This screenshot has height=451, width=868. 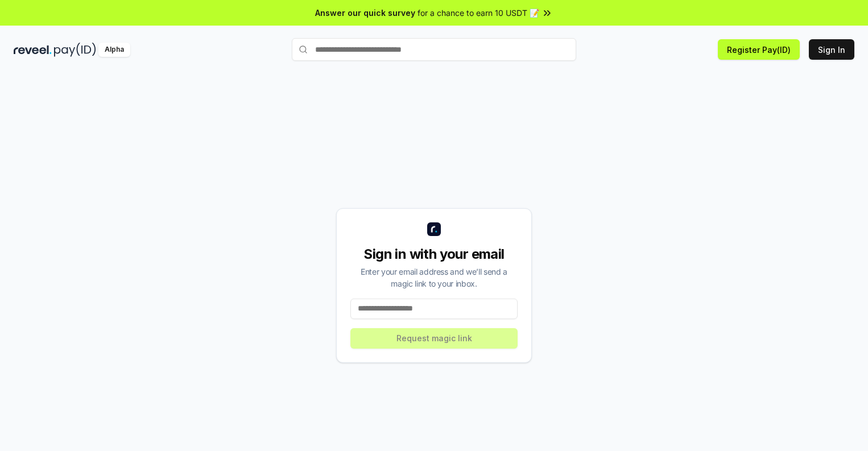 I want to click on span: Answer our quick survey, so click(x=365, y=13).